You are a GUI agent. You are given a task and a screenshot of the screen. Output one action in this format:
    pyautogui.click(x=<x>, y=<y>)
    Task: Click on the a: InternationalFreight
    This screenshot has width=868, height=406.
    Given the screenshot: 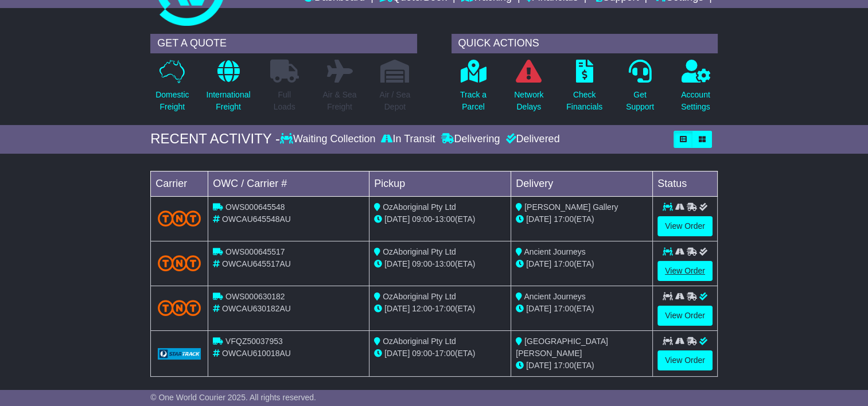 What is the action you would take?
    pyautogui.click(x=228, y=89)
    